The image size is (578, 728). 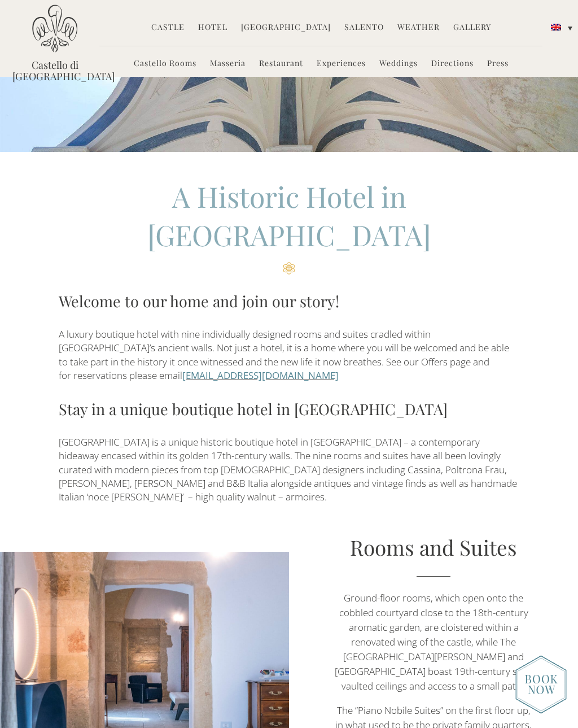 I want to click on a: Experiences, so click(x=341, y=64).